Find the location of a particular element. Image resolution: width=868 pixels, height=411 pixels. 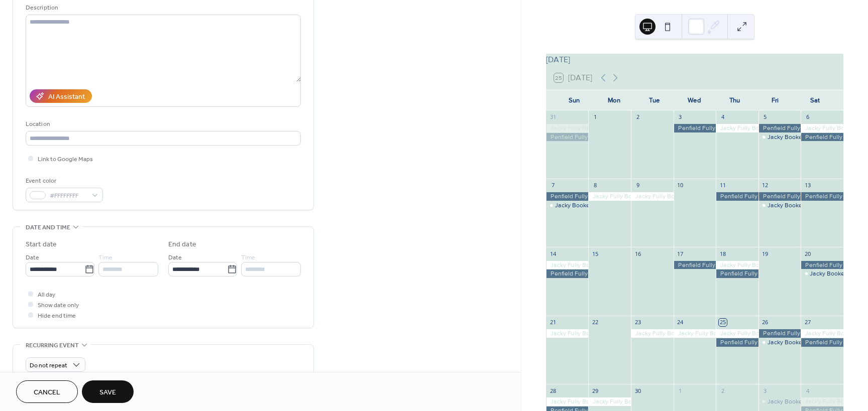

span: Recurring event is located at coordinates (52, 345).